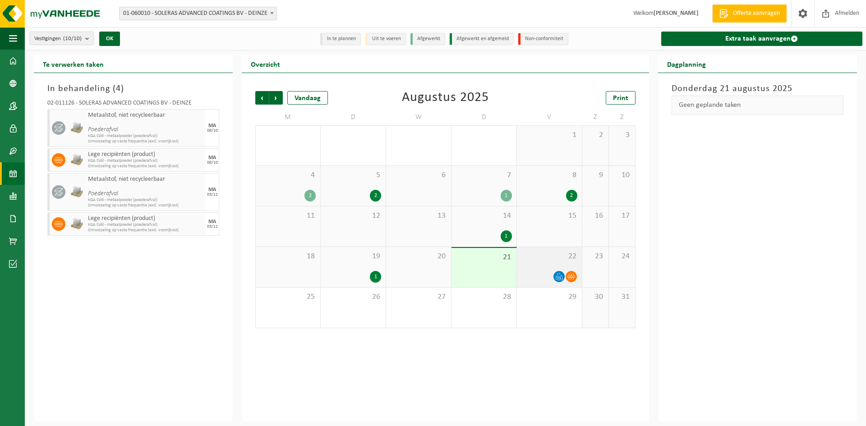  What do you see at coordinates (353, 216) in the screenshot?
I see `span: 12` at bounding box center [353, 216].